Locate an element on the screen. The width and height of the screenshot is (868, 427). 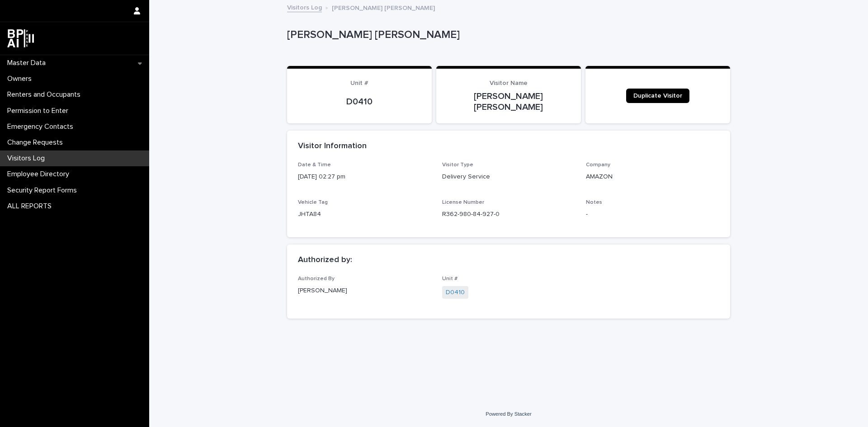
a: Duplicate Visitor is located at coordinates (658, 96).